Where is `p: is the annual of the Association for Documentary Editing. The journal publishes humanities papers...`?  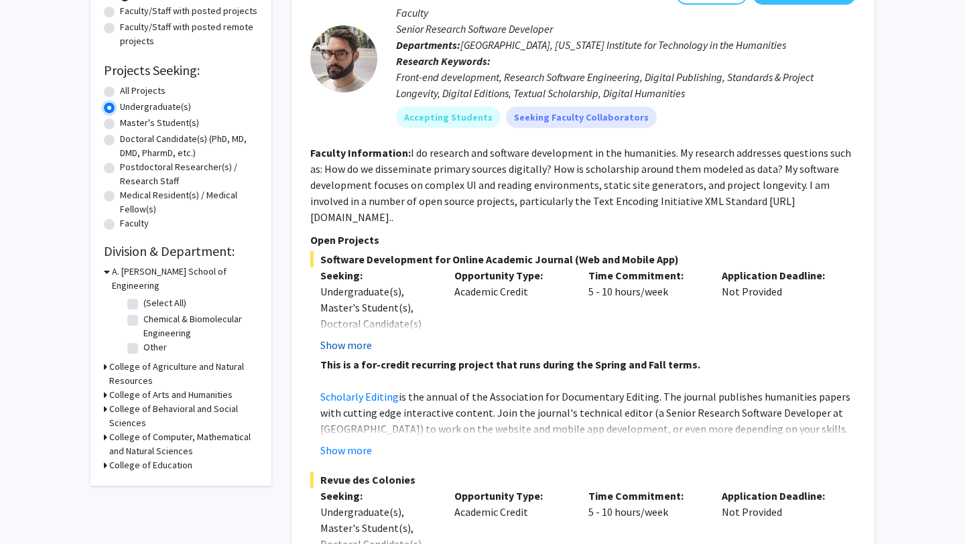 p: is the annual of the Association for Documentary Editing. The journal publishes humanities papers... is located at coordinates (588, 437).